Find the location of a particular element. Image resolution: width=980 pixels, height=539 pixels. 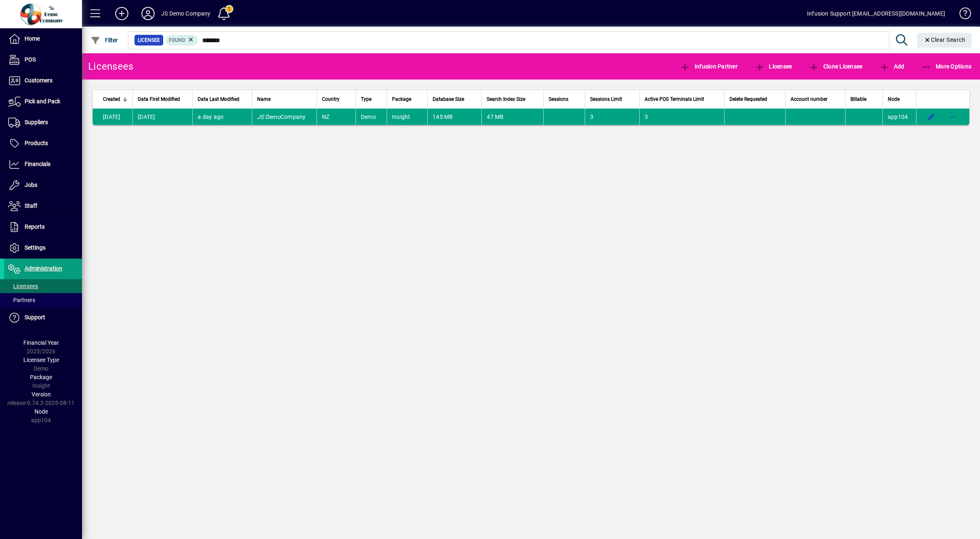

span: Infusion Partner is located at coordinates (709, 67).